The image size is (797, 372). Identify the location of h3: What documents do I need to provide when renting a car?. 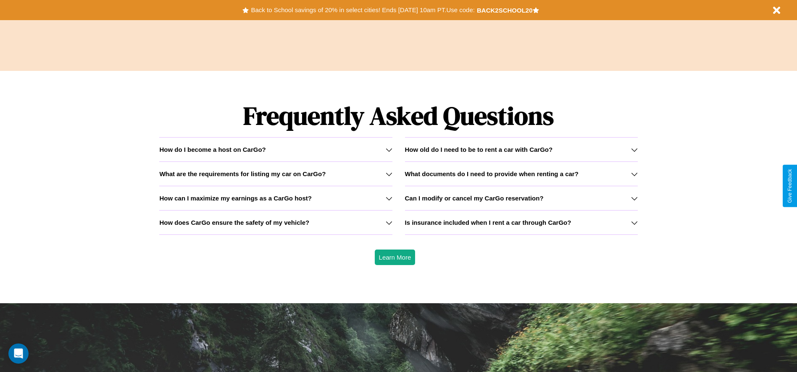
(491, 174).